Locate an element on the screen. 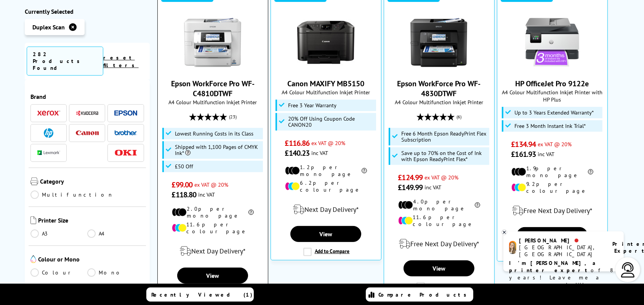 The width and height of the screenshot is (644, 305). img: Epson is located at coordinates (126, 113).